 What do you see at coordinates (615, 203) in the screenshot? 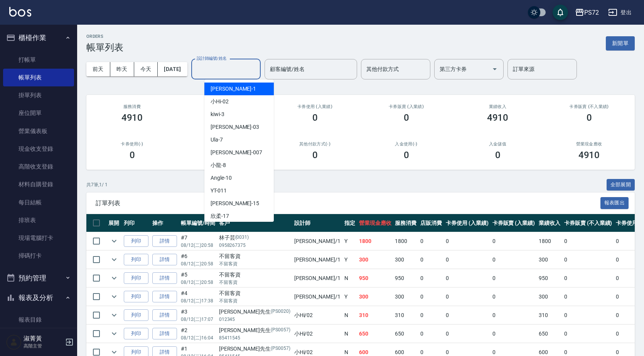
I see `a: 報表匯出` at bounding box center [615, 203].